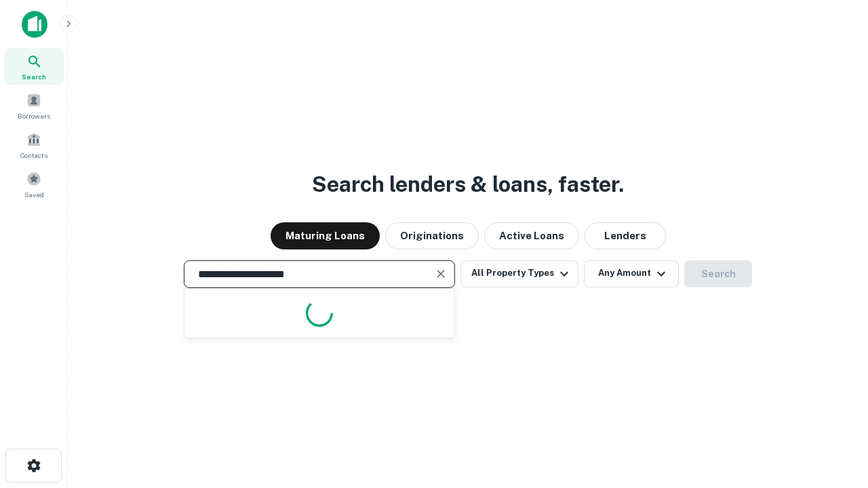 This screenshot has width=868, height=488. I want to click on button: Originations, so click(433, 236).